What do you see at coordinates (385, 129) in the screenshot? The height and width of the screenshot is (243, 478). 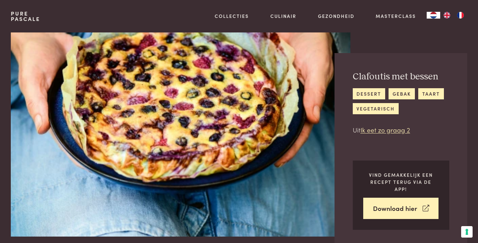 I see `a: Ik eet zo graag 2` at bounding box center [385, 129].